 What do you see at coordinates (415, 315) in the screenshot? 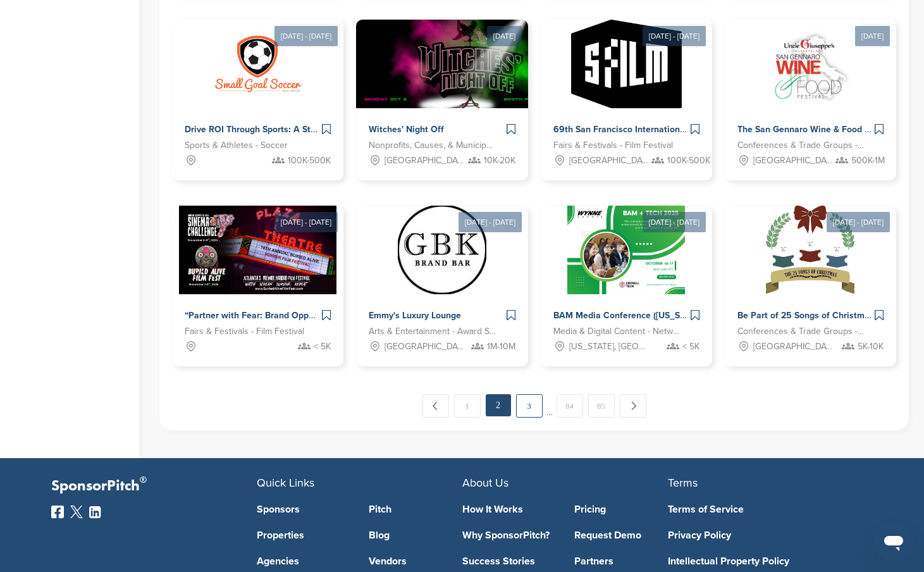
I see `span: Emmy's Luxury Lounge` at bounding box center [415, 315].